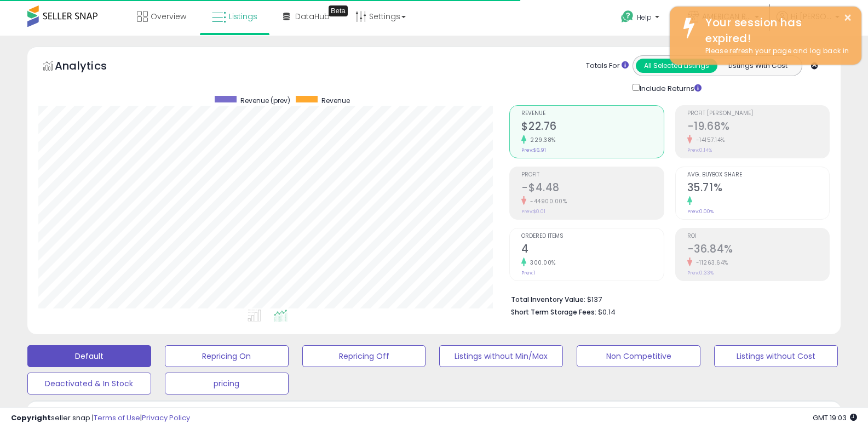 The width and height of the screenshot is (868, 429). Describe the element at coordinates (364, 356) in the screenshot. I see `button: Repricing Off` at that location.